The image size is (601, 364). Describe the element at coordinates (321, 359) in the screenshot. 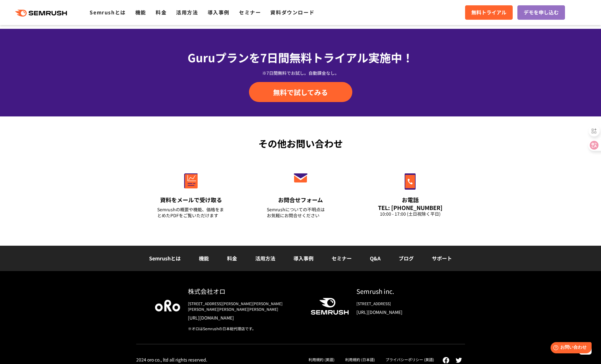

I see `a: 利用規約 (英語)` at that location.